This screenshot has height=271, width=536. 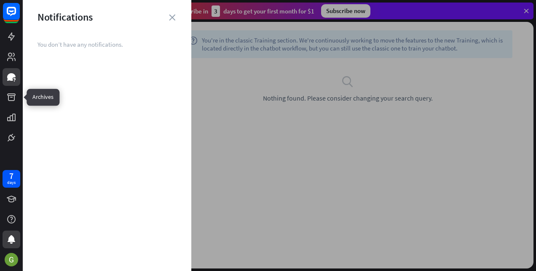 I want to click on i: close, so click(x=172, y=17).